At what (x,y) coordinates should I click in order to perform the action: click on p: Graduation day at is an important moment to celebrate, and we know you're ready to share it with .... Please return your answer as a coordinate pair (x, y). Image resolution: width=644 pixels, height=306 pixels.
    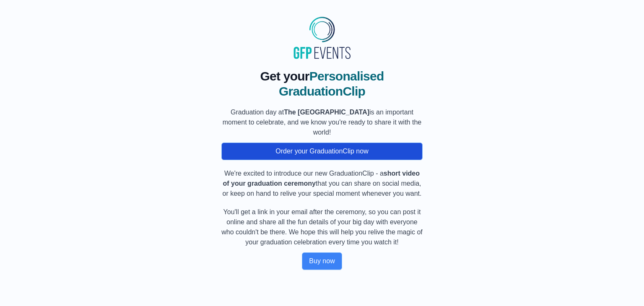
    Looking at the image, I should click on (322, 122).